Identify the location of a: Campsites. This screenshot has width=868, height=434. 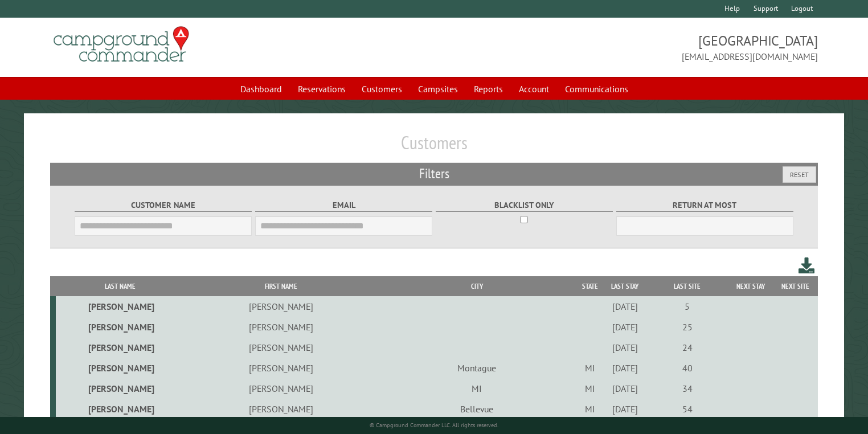
(438, 89).